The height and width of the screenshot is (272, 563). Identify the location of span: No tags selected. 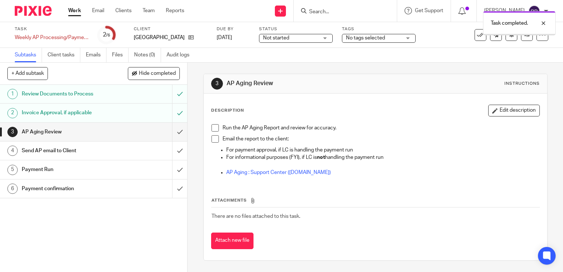
(365, 38).